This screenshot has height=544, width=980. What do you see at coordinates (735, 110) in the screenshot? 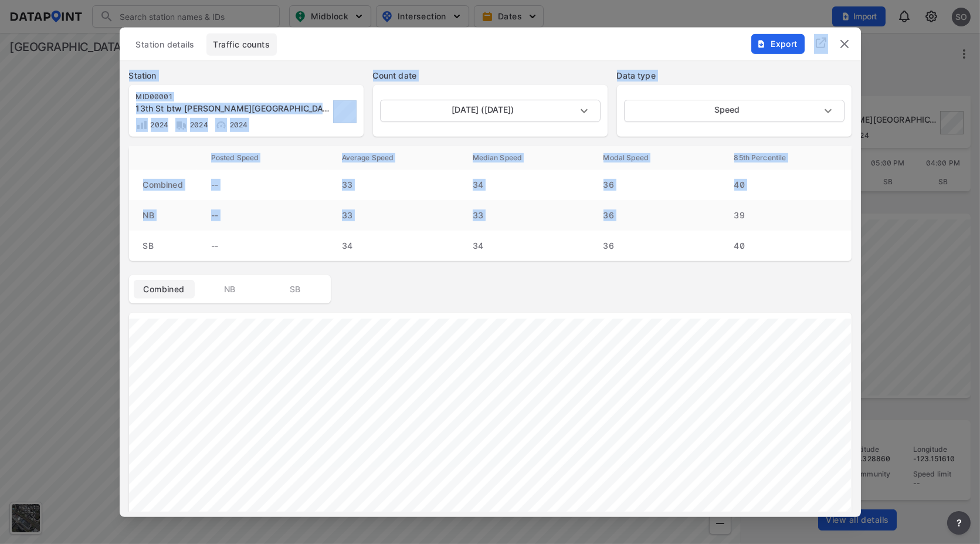
I see `div: Speed` at bounding box center [735, 110].